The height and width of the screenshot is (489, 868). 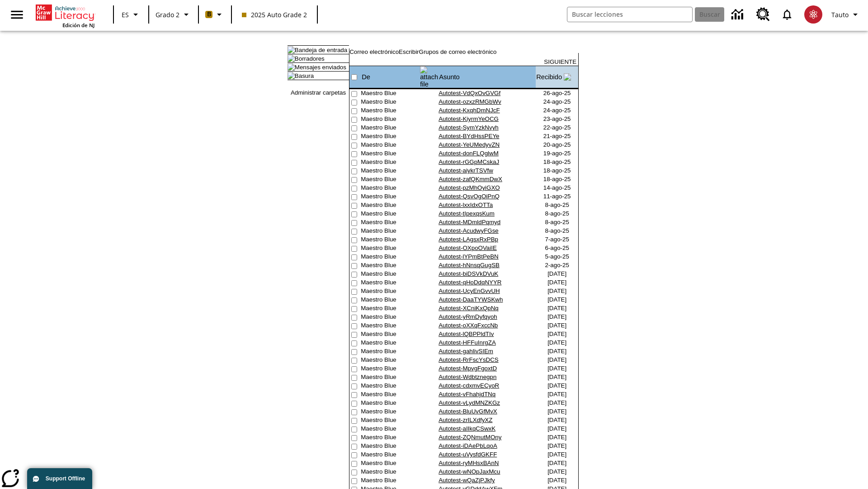 I want to click on a: Borradores, so click(x=309, y=59).